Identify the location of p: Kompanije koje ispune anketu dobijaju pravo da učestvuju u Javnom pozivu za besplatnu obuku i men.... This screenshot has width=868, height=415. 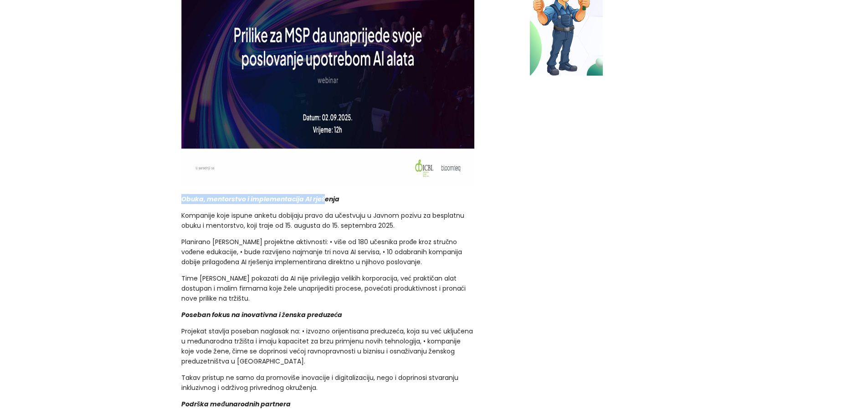
(328, 220).